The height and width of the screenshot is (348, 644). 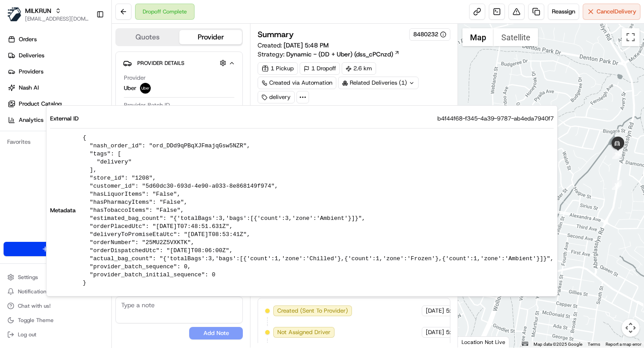 What do you see at coordinates (27, 93) in the screenshot?
I see `img: 2790269178180_0ac78f153ef27d6c0503_72.jpg` at bounding box center [27, 93].